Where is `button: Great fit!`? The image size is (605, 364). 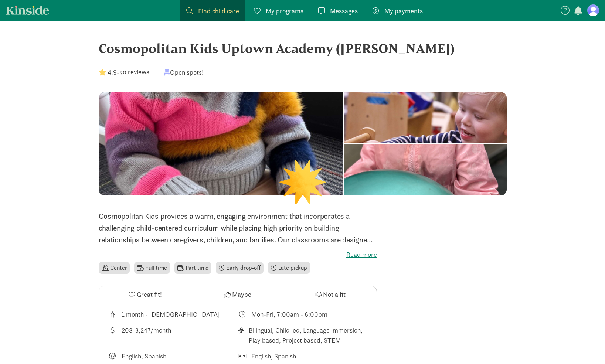
button: Great fit! is located at coordinates (145, 294).